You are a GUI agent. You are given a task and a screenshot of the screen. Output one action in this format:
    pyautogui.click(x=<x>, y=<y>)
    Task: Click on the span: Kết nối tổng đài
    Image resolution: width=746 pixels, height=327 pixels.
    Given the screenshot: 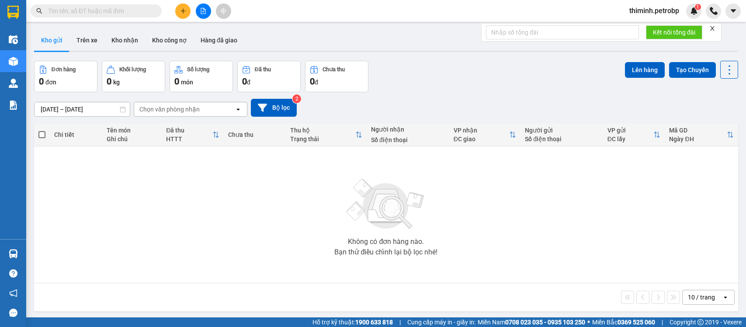 What is the action you would take?
    pyautogui.click(x=674, y=32)
    